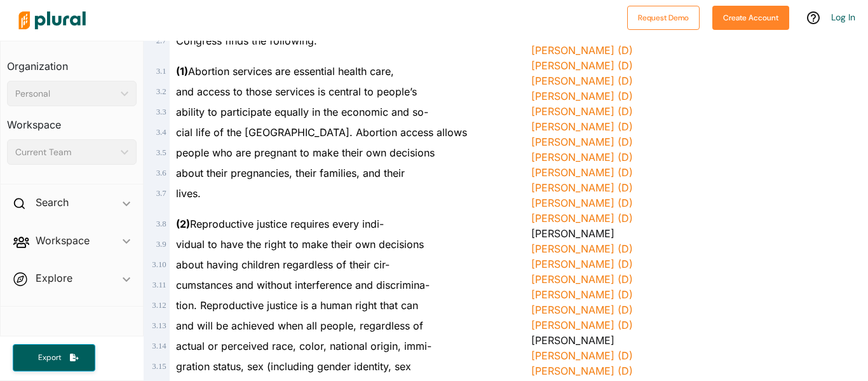 Image resolution: width=868 pixels, height=381 pixels. What do you see at coordinates (182, 71) in the screenshot?
I see `strong: (1)` at bounding box center [182, 71].